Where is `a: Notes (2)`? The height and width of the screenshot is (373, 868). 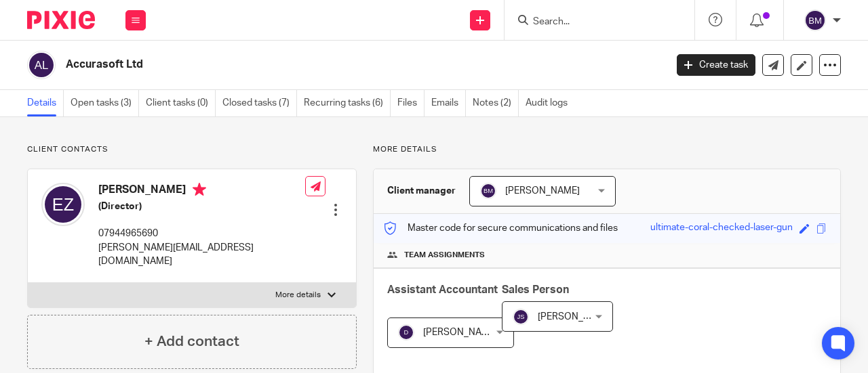
a: Notes (2) is located at coordinates (496, 103).